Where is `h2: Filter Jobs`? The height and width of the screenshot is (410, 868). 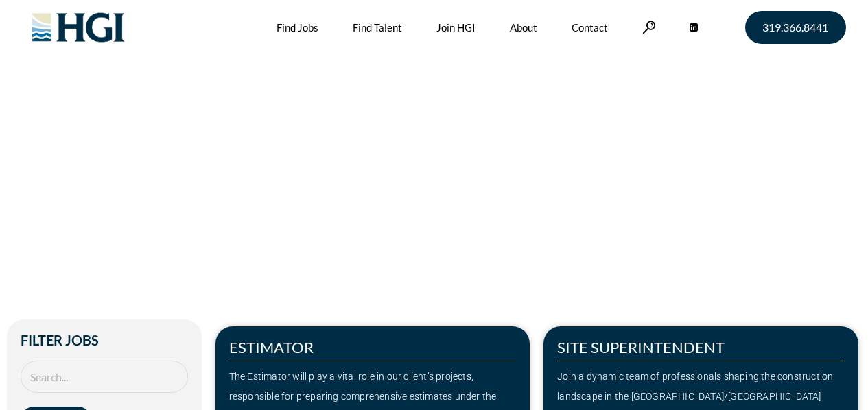
h2: Filter Jobs is located at coordinates (104, 341).